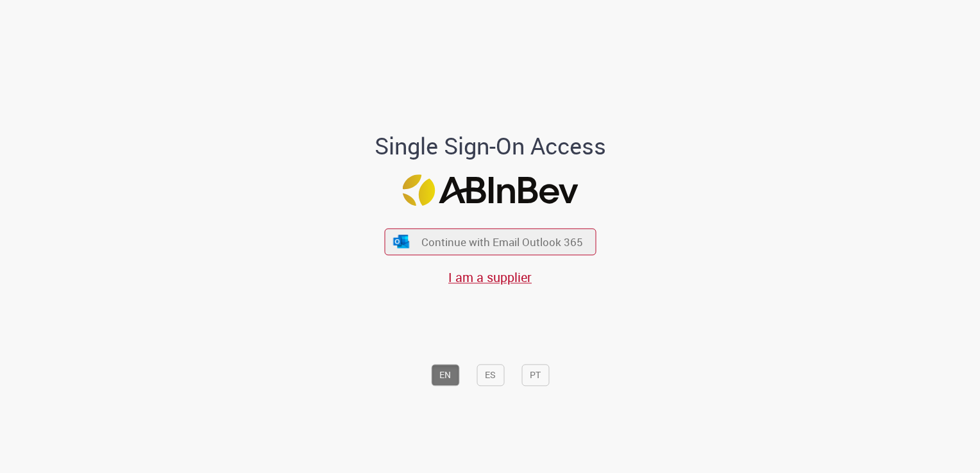  What do you see at coordinates (490, 277) in the screenshot?
I see `span: I am a supplier` at bounding box center [490, 277].